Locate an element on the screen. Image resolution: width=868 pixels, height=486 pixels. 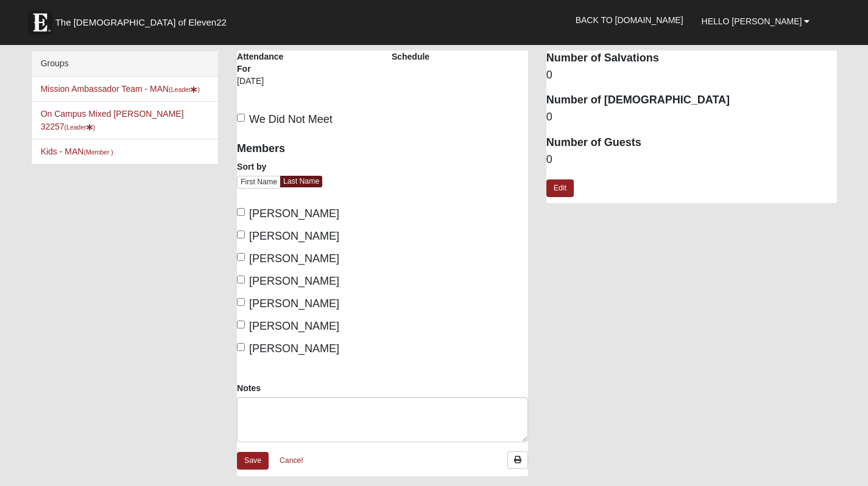
img: Eleven22 logo is located at coordinates (40, 22).